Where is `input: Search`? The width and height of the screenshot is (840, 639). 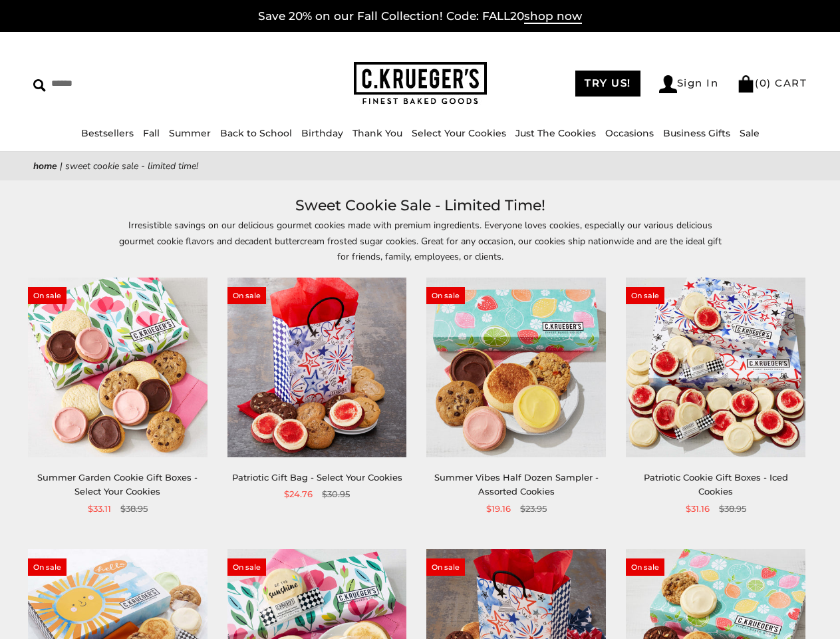 input: Search is located at coordinates (121, 83).